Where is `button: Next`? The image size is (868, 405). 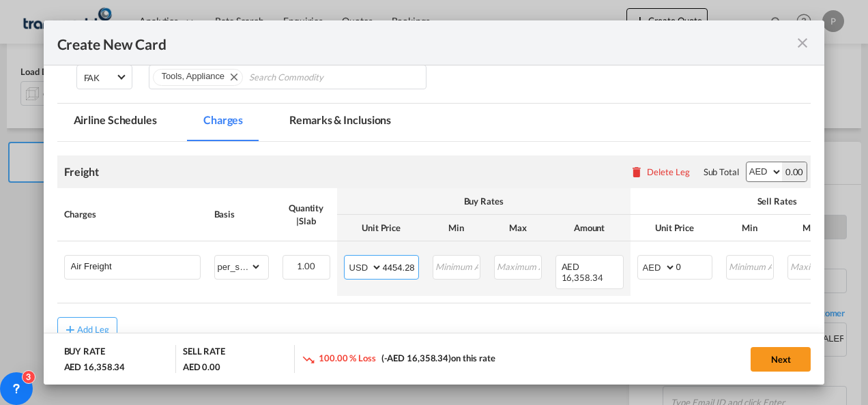
button: Next is located at coordinates (781, 359).